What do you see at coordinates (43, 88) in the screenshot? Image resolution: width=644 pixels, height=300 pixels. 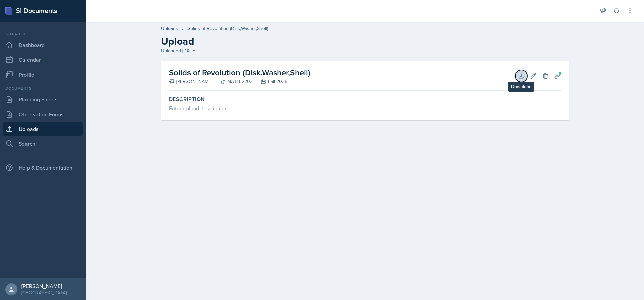 I see `div: Documents` at bounding box center [43, 88].